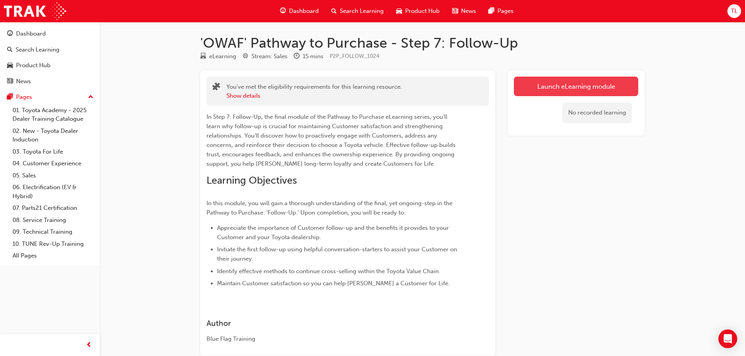 This screenshot has height=356, width=745. What do you see at coordinates (35, 11) in the screenshot?
I see `img: Trak` at bounding box center [35, 11].